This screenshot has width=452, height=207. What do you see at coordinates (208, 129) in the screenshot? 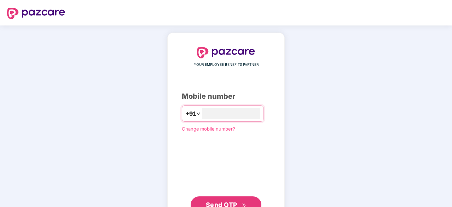
I see `span: Change mobile number?` at bounding box center [208, 129].